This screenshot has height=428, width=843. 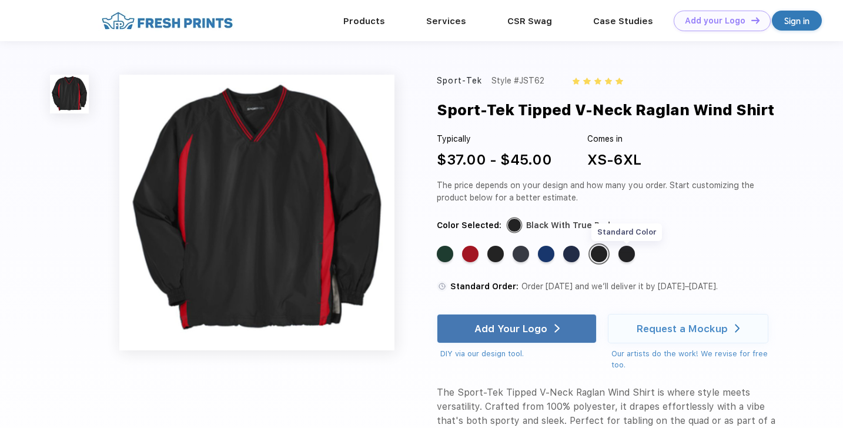 What do you see at coordinates (626, 254) in the screenshot?
I see `div: Black with white` at bounding box center [626, 254].